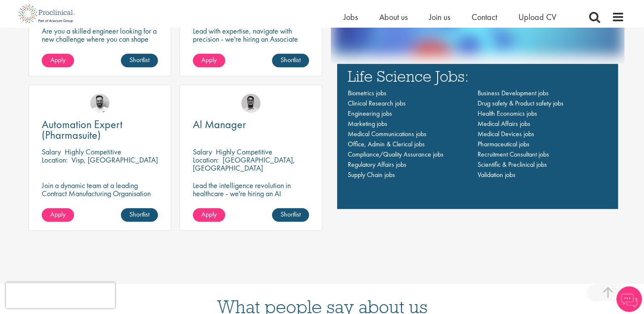 The width and height of the screenshot is (644, 314). I want to click on span: Engineering jobs, so click(370, 114).